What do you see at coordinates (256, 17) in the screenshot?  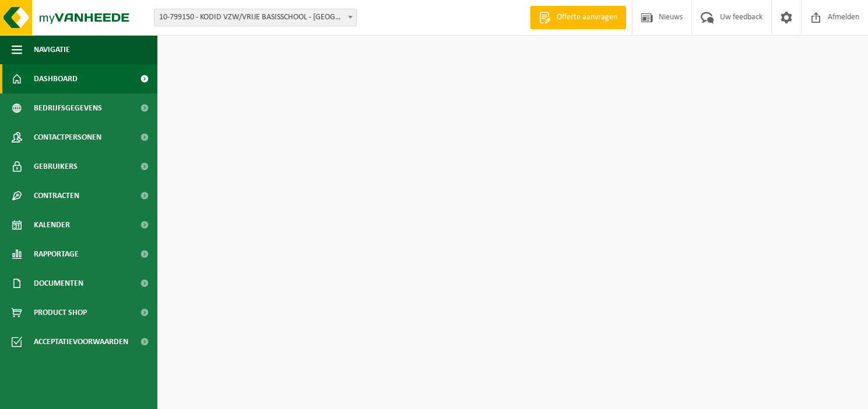 I see `span: 10-799150 - KODID VZW/VRIJE BASISSCHOOL - HOLSBEEK` at bounding box center [256, 17].